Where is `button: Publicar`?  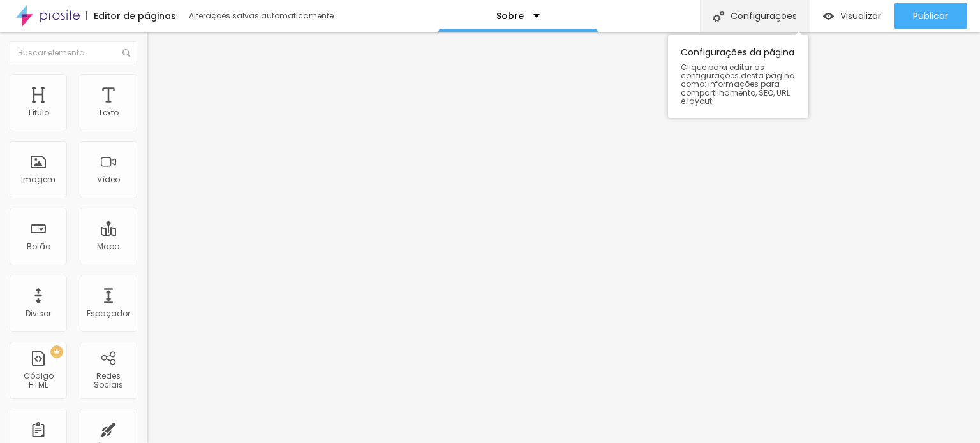
button: Publicar is located at coordinates (931, 16).